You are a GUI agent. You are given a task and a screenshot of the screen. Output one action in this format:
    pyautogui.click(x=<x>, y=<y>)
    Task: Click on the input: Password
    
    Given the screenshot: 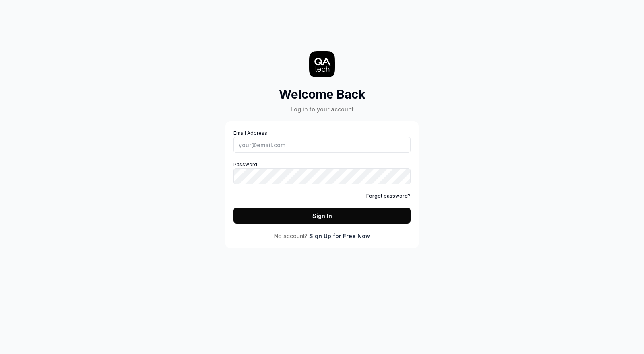 What is the action you would take?
    pyautogui.click(x=322, y=176)
    